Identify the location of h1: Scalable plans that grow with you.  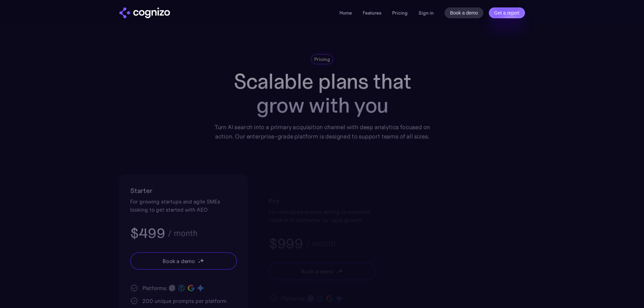
(322, 93).